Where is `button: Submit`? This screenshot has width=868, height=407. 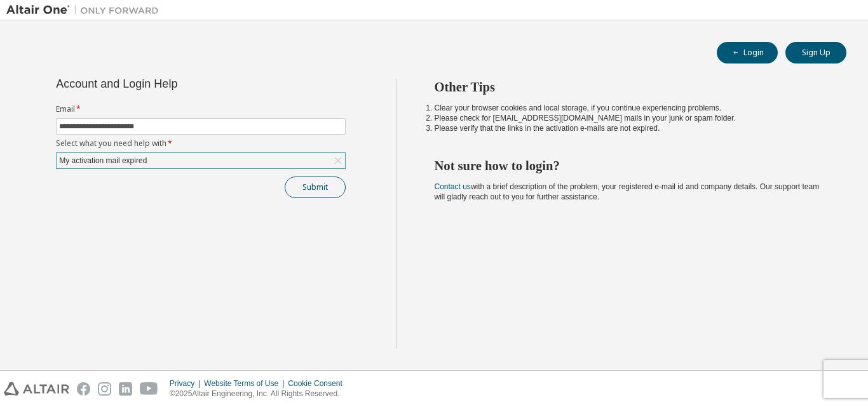 button: Submit is located at coordinates (315, 187).